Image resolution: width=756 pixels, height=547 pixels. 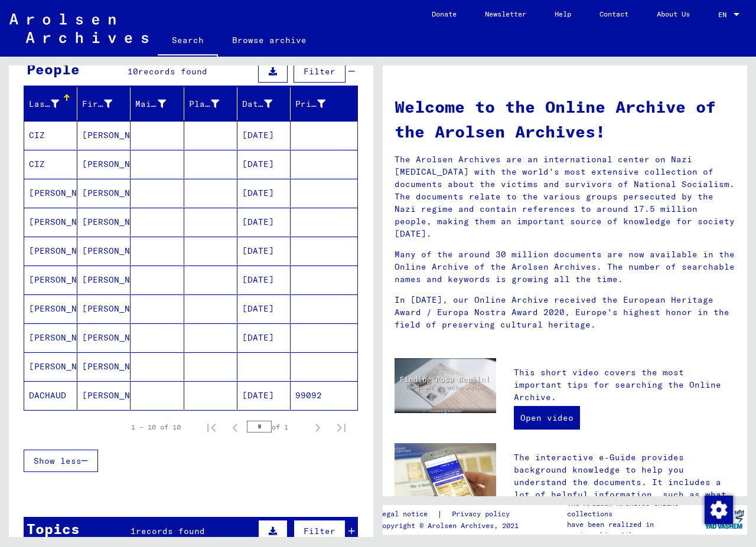 I want to click on button: Next page, so click(x=317, y=427).